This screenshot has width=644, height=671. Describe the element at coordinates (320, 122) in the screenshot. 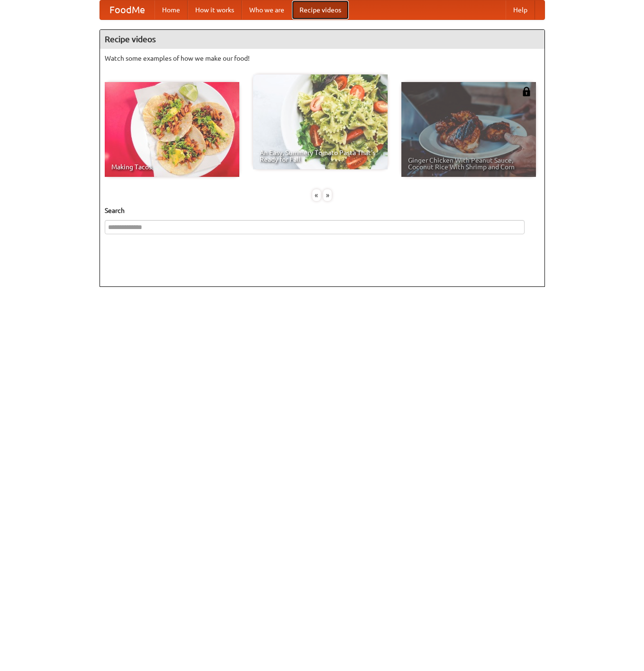

I see `a: An Easy, Summery Tomato Pasta That's Ready for Fall` at that location.